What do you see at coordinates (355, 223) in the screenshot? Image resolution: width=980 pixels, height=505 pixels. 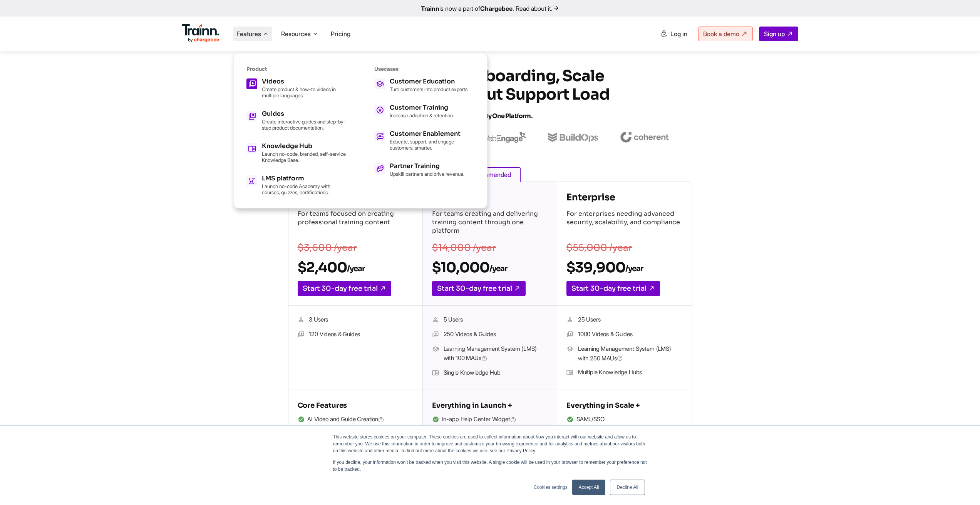 I see `p: For teams focused on creating professional training content` at bounding box center [355, 223].